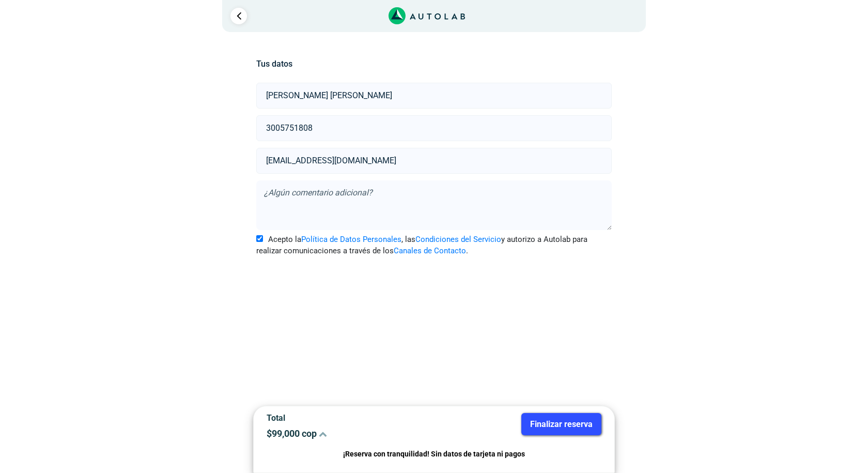 This screenshot has height=473, width=868. What do you see at coordinates (430, 251) in the screenshot?
I see `a: Canales de Contacto` at bounding box center [430, 251].